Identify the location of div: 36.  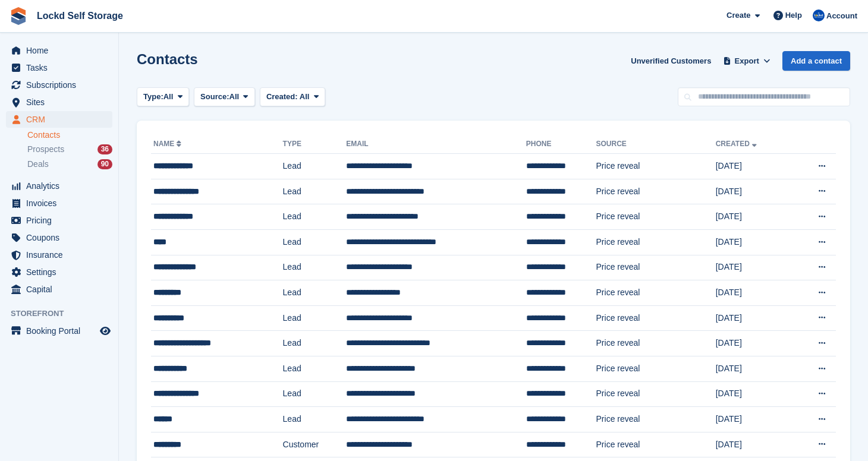
(105, 149).